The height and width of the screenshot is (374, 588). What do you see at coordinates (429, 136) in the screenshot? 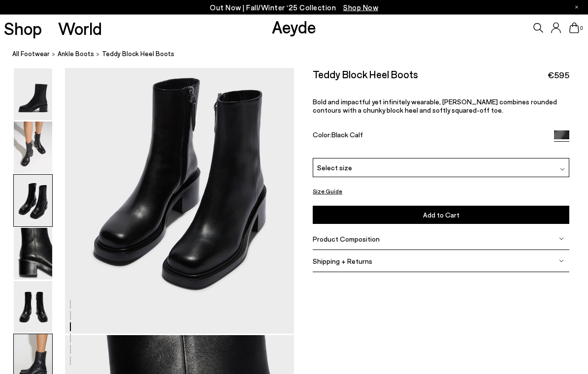
I see `div: Color:` at bounding box center [429, 136].